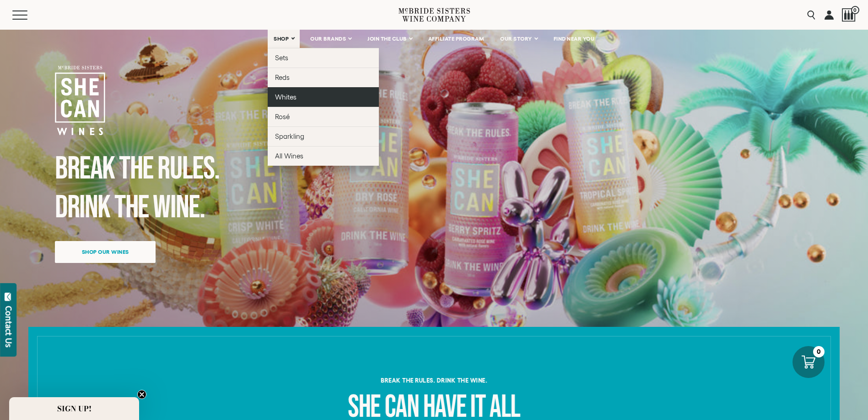  What do you see at coordinates (74, 409) in the screenshot?
I see `span: SIGN UP!` at bounding box center [74, 409].